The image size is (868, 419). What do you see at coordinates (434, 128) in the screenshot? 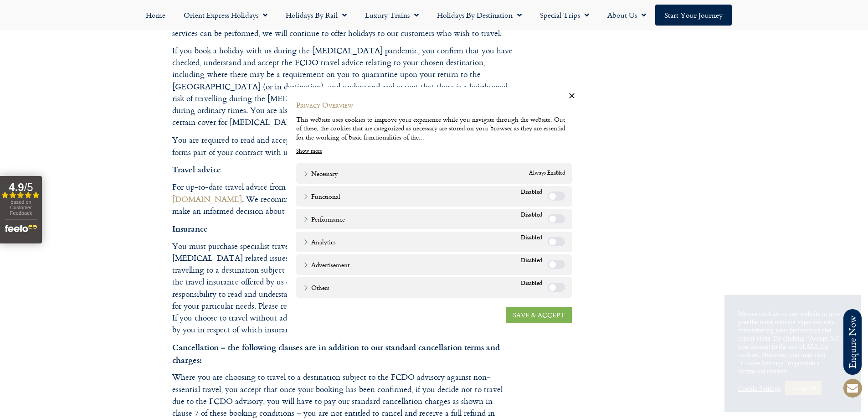
I see `div: This website uses cookies to improve your experience while you navigate through the website. Out ...` at bounding box center [434, 128].